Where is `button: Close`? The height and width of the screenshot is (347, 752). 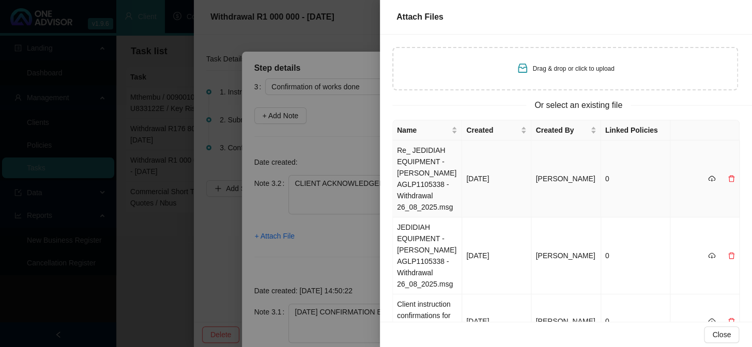 button: Close is located at coordinates (721, 335).